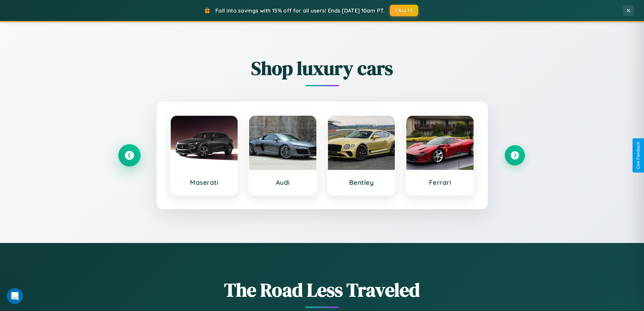  I want to click on h2: Shop luxury cars, so click(322, 68).